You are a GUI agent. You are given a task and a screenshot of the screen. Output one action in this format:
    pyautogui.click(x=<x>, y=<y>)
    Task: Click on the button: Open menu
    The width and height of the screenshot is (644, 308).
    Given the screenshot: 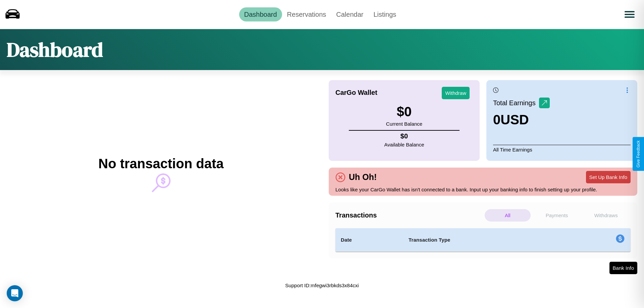 What is the action you would take?
    pyautogui.click(x=630, y=14)
    